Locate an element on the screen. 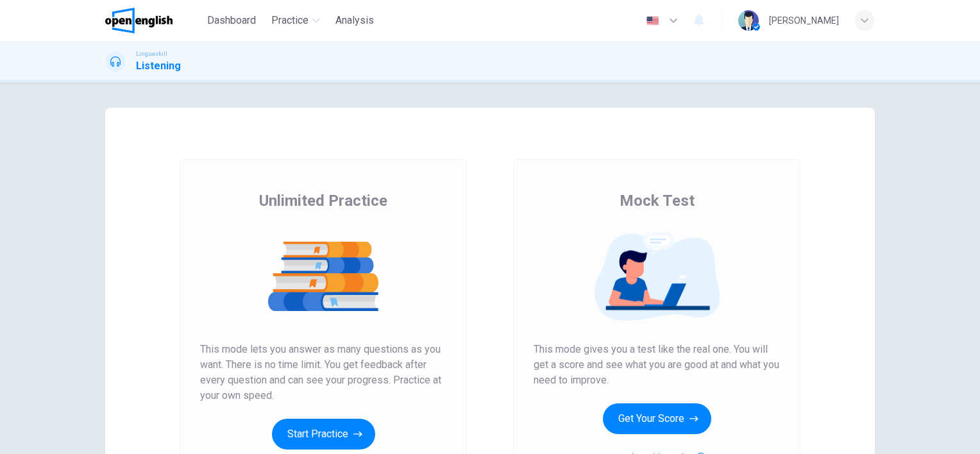 The image size is (980, 454). button: Dashboard is located at coordinates (231, 21).